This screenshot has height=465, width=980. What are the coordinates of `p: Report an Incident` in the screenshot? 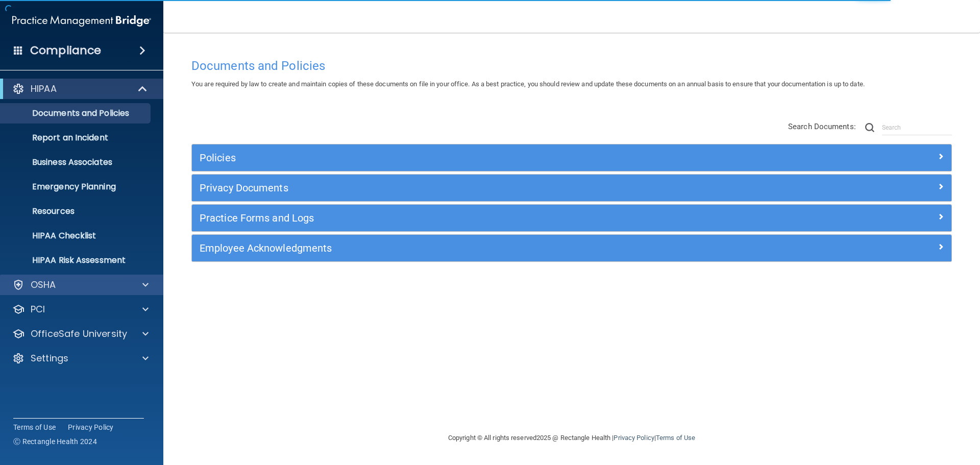 It's located at (76, 138).